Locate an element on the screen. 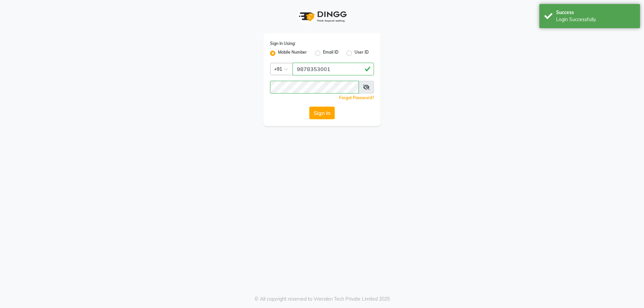  a: Forgot Password? is located at coordinates (356, 97).